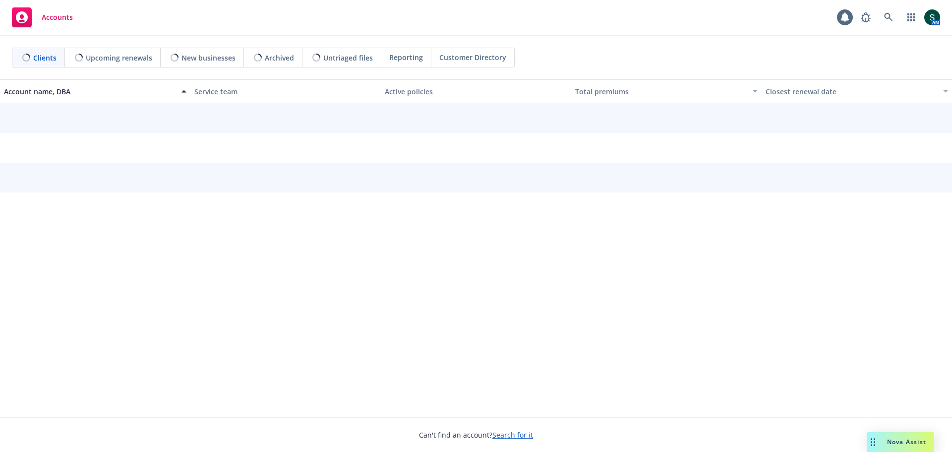 The image size is (952, 452). I want to click on div: Active policies, so click(476, 91).